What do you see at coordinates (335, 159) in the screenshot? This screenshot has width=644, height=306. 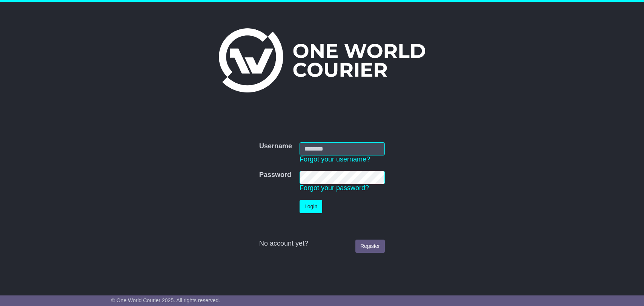 I see `a: Forgot your username?` at bounding box center [335, 159].